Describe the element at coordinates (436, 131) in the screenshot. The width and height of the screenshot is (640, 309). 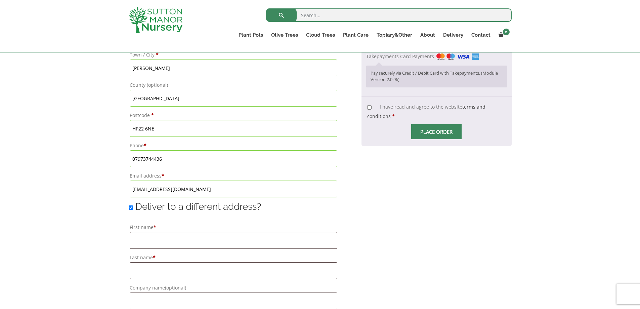
I see `input: Place order` at that location.